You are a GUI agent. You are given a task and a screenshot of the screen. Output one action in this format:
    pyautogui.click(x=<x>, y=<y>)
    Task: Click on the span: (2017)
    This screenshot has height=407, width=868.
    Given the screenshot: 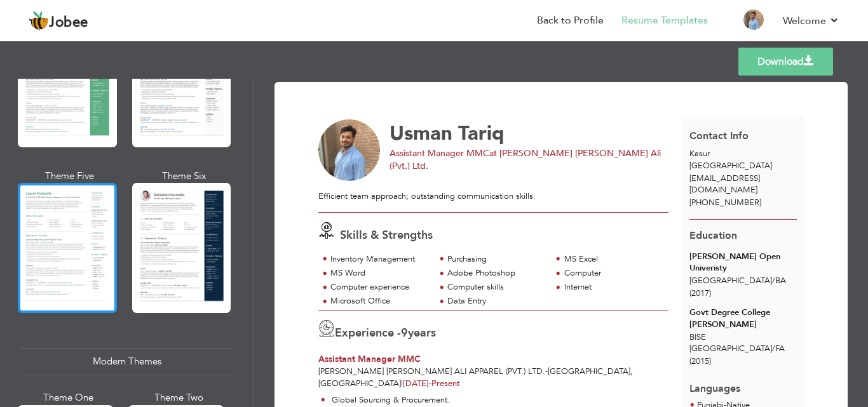 What is the action you would take?
    pyautogui.click(x=700, y=293)
    